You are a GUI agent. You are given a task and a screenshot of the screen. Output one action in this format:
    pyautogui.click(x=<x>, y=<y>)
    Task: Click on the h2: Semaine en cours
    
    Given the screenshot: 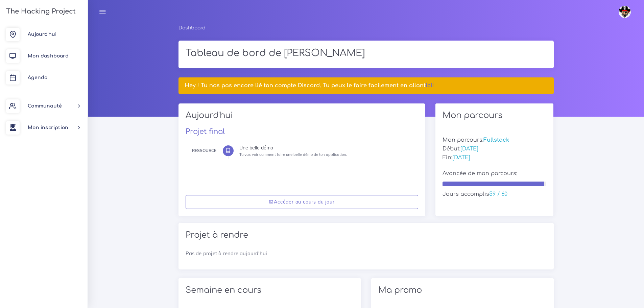 What is the action you would take?
    pyautogui.click(x=270, y=290)
    